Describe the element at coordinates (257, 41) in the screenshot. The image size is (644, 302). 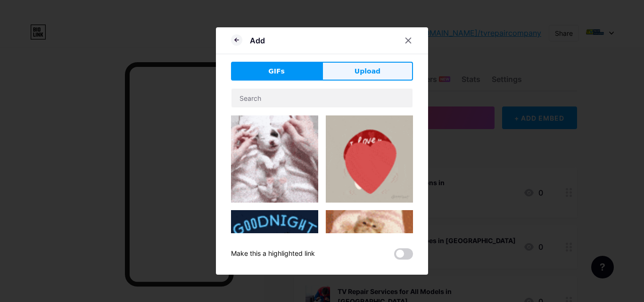
I see `div: Add` at that location.